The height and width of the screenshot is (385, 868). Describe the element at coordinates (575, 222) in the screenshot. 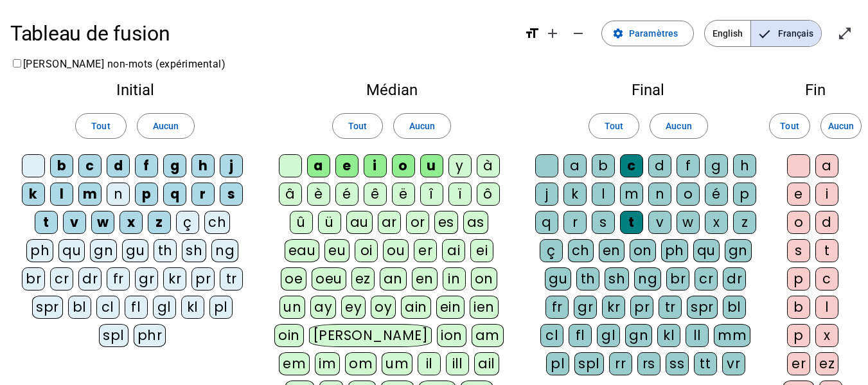

I see `div: r` at that location.